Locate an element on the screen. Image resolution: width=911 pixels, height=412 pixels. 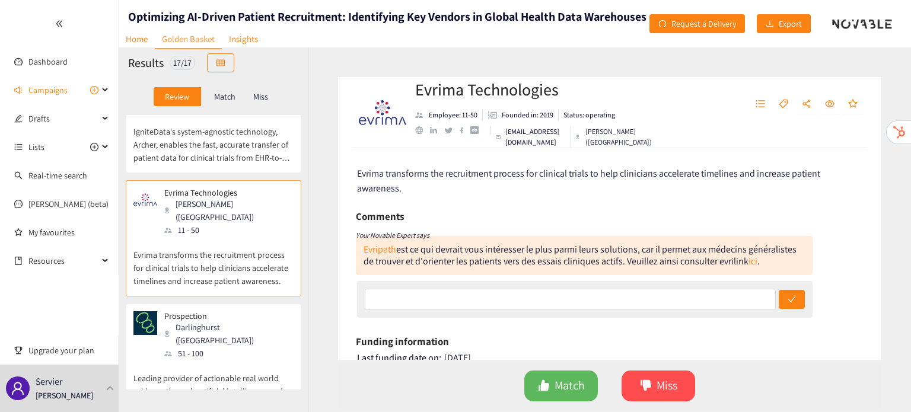
li: Founded in year is located at coordinates (521, 115).